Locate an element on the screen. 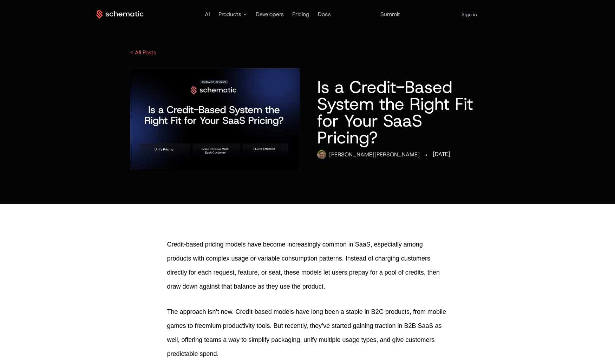 The image size is (615, 364). span: Pricing is located at coordinates (300, 14).